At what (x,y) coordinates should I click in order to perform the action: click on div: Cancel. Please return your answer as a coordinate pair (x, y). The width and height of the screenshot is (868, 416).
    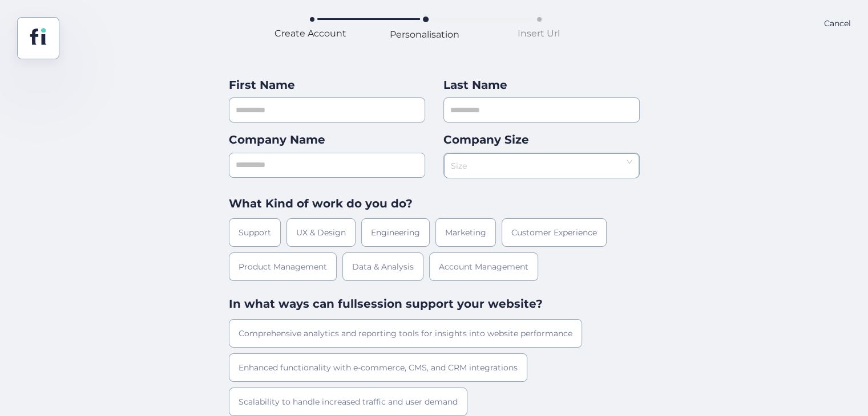
    Looking at the image, I should click on (837, 38).